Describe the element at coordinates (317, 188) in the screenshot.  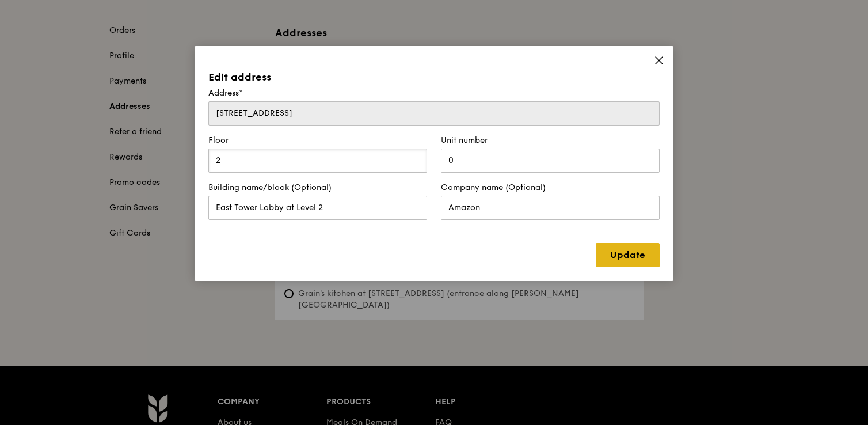
I see `label: Building name/block (Optional)` at that location.